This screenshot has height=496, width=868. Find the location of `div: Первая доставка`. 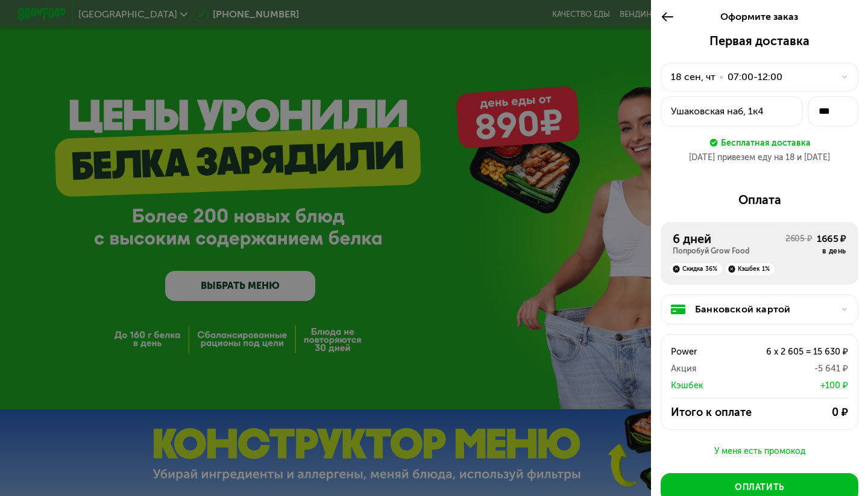

div: Первая доставка is located at coordinates (759, 41).